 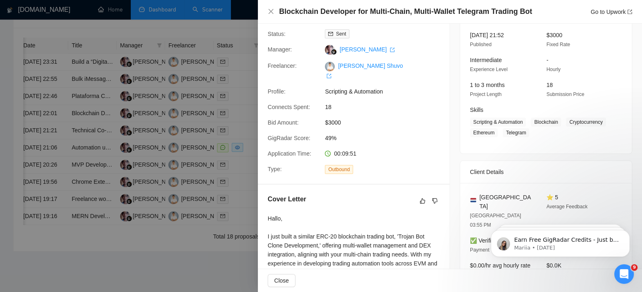 I want to click on span: 1 to 3 months, so click(x=487, y=85).